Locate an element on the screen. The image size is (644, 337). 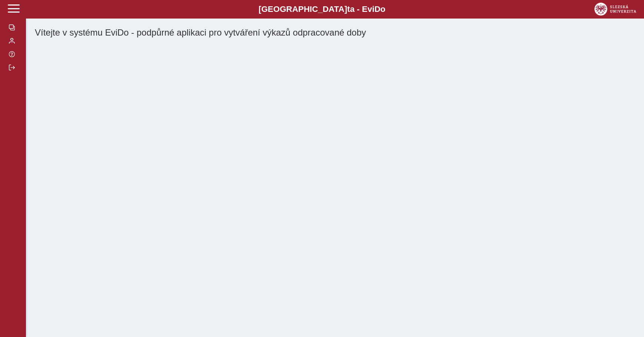
span: D is located at coordinates (377, 9).